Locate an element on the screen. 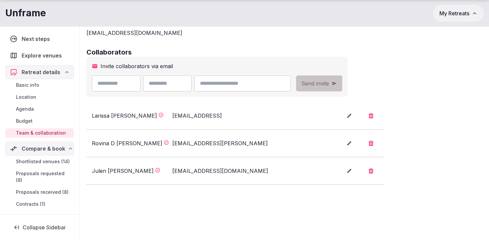 This screenshot has width=489, height=240. span: Invite collaborators via email is located at coordinates (137, 66).